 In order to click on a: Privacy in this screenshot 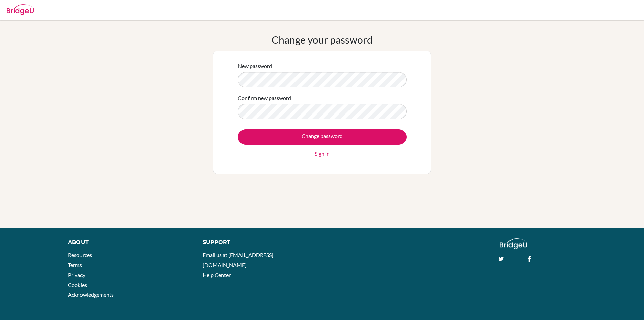, I will do `click(76, 275)`.